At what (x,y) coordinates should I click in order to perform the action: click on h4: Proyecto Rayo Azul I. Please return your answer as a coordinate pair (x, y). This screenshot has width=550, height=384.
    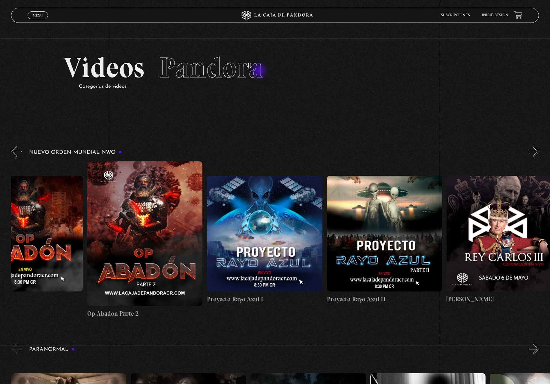
    Looking at the image, I should click on (265, 299).